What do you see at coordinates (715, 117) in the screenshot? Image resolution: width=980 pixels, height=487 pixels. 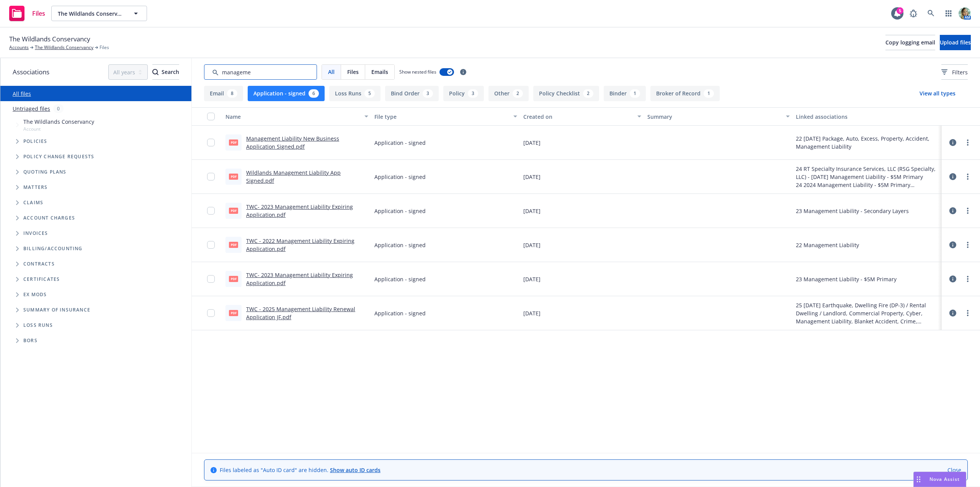 I see `div: Summary` at bounding box center [715, 117].